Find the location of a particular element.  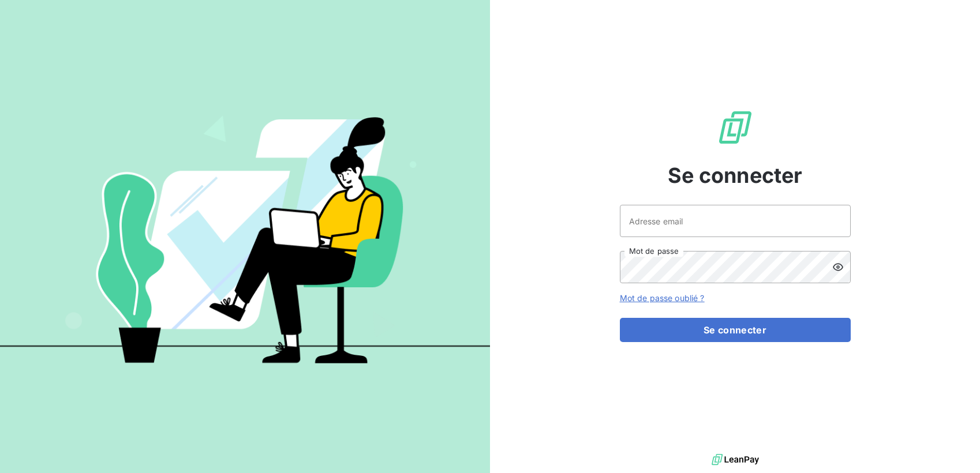

img: Logo LeanPay is located at coordinates (735, 127).